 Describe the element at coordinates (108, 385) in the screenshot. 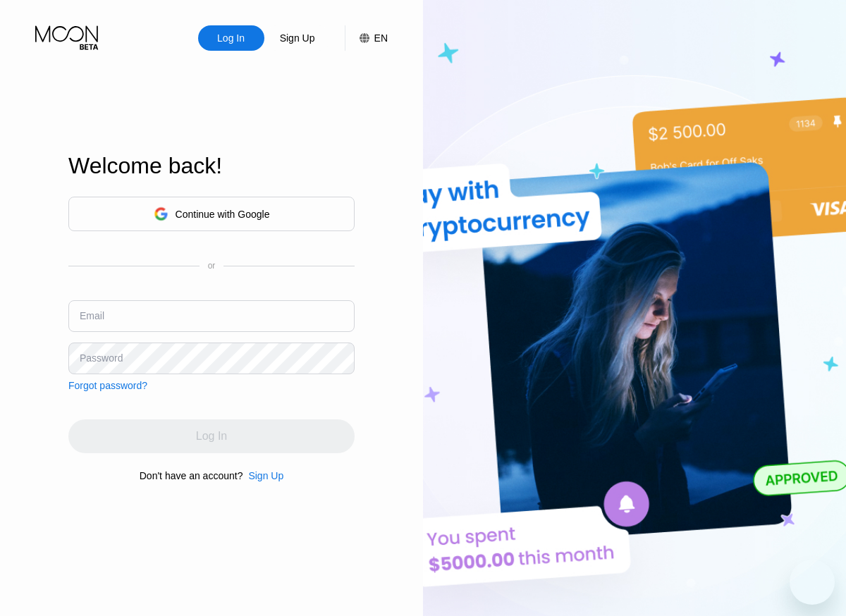

I see `div: Forgot password?` at that location.